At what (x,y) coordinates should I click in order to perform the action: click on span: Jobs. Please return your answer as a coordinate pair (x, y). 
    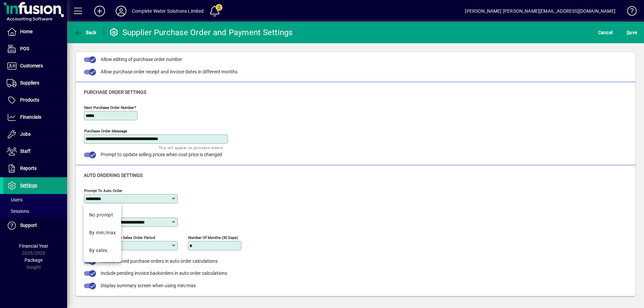
    Looking at the image, I should click on (25, 134).